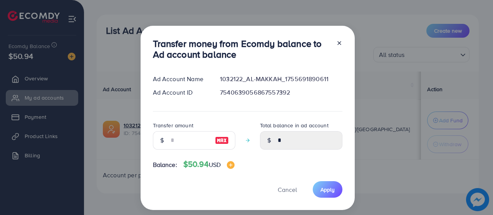 The height and width of the screenshot is (215, 493). What do you see at coordinates (294, 126) in the screenshot?
I see `label: Total balance in ad account` at bounding box center [294, 126].